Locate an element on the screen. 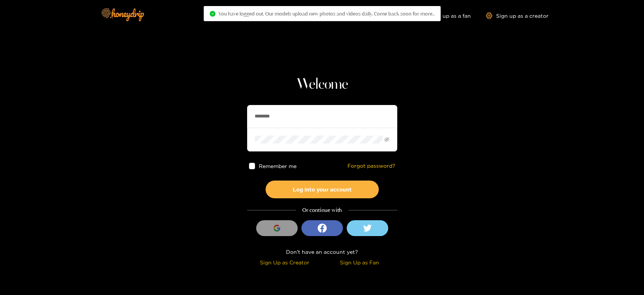 The image size is (644, 295). div: Or continue with is located at coordinates (323, 210).